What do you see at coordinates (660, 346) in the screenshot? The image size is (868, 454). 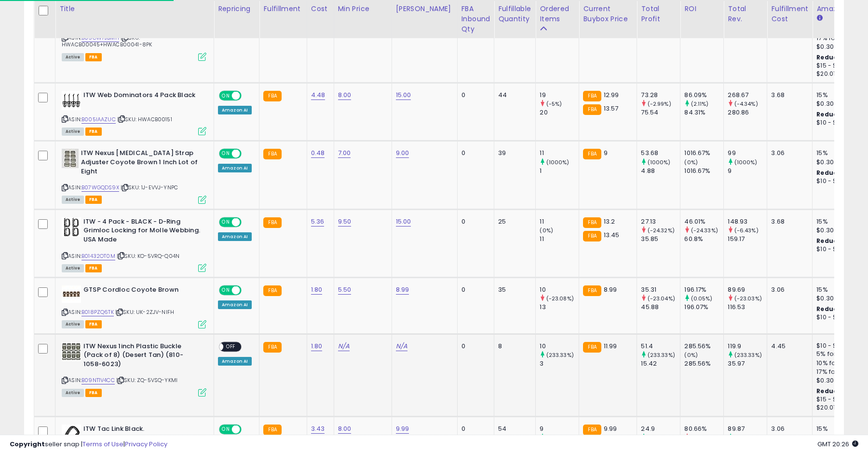 I see `div: 51.4` at bounding box center [660, 346].